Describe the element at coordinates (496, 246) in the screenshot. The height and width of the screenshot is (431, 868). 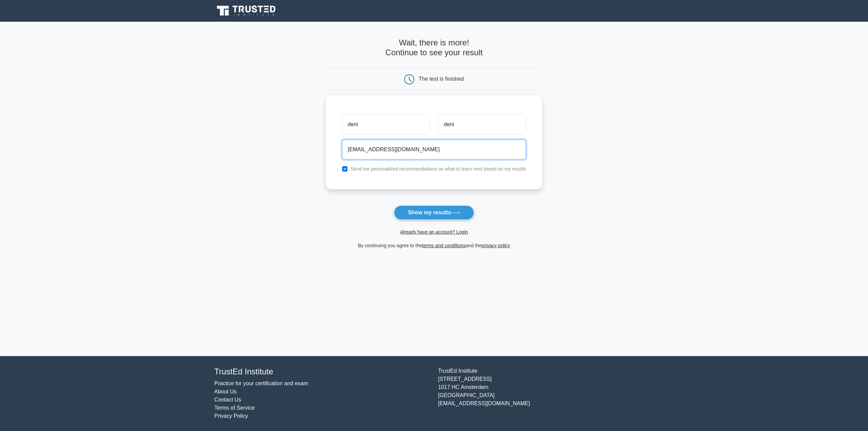
I see `a: privacy policy` at that location.